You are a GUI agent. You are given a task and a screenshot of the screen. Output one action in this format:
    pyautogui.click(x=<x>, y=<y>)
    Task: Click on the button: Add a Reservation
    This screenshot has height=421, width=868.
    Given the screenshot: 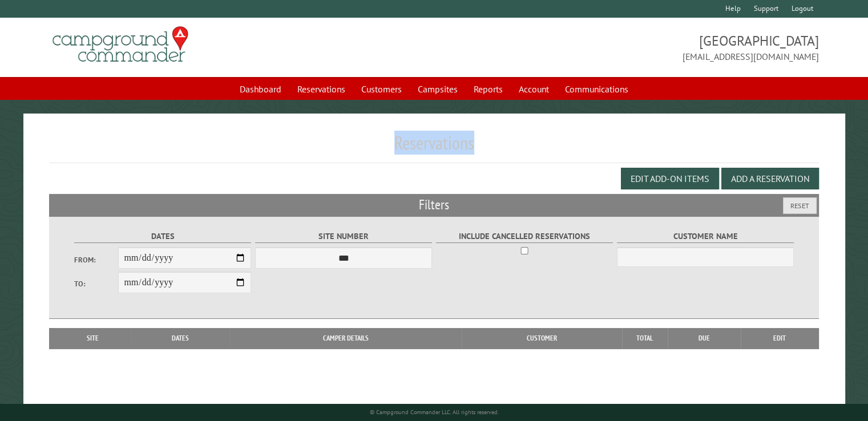 What is the action you would take?
    pyautogui.click(x=770, y=178)
    